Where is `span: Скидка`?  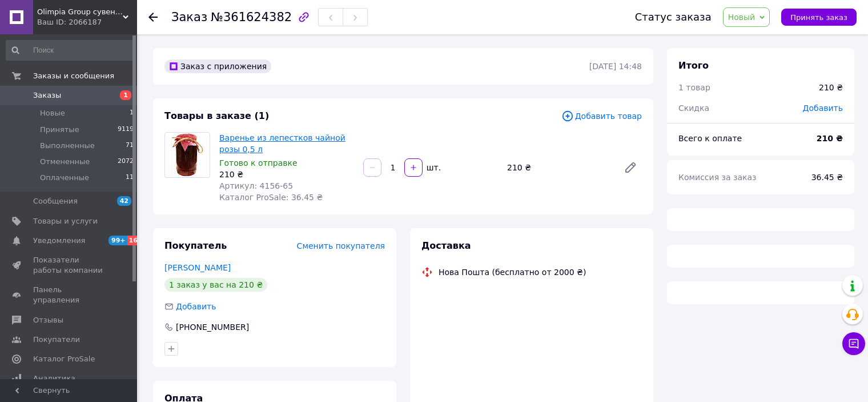
span: Скидка is located at coordinates (694, 108).